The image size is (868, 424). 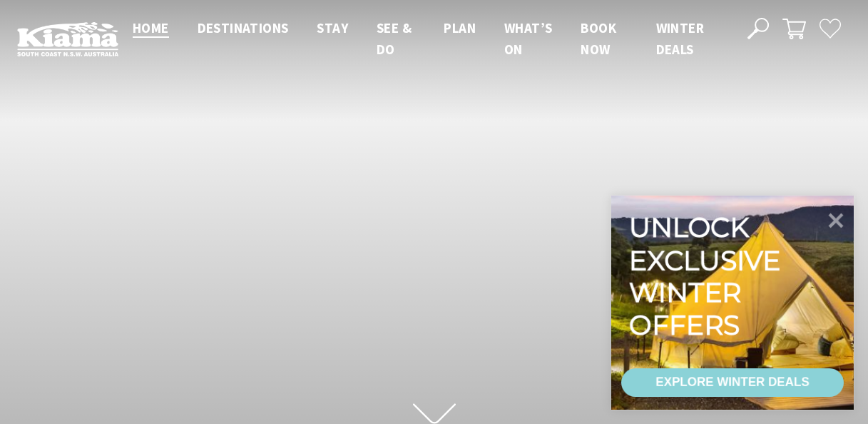 What do you see at coordinates (733, 383) in the screenshot?
I see `a: EXPLORE WINTER DEALS` at bounding box center [733, 383].